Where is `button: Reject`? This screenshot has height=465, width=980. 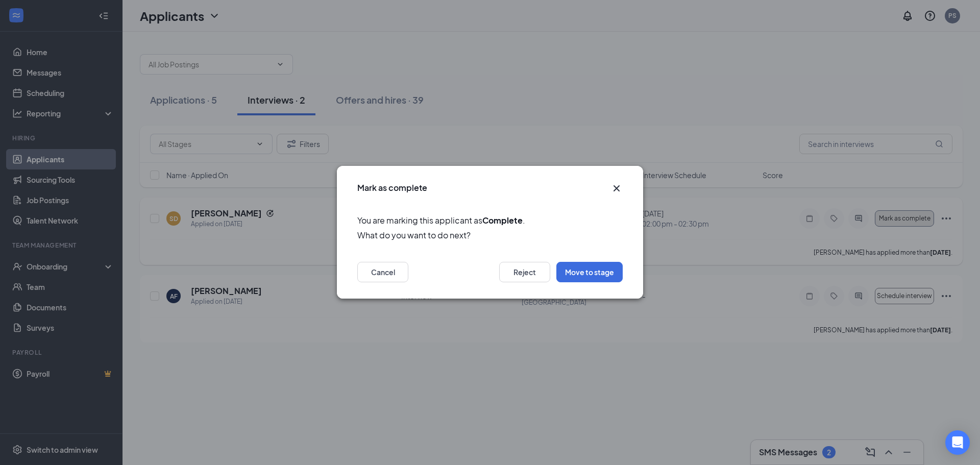
button: Reject is located at coordinates (525, 273).